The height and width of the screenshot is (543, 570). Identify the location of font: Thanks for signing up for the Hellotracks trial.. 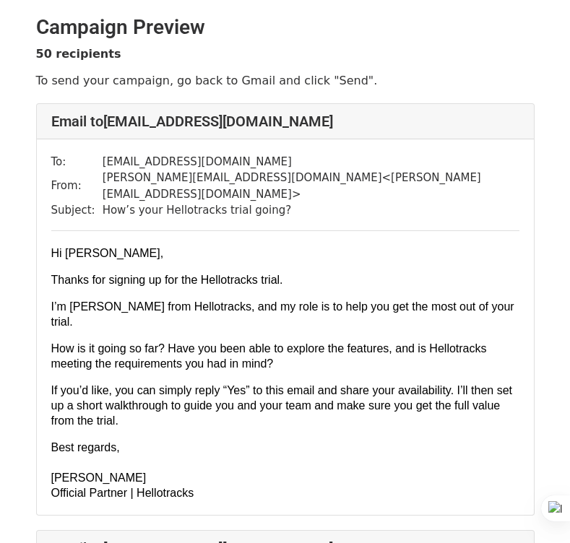
(167, 280).